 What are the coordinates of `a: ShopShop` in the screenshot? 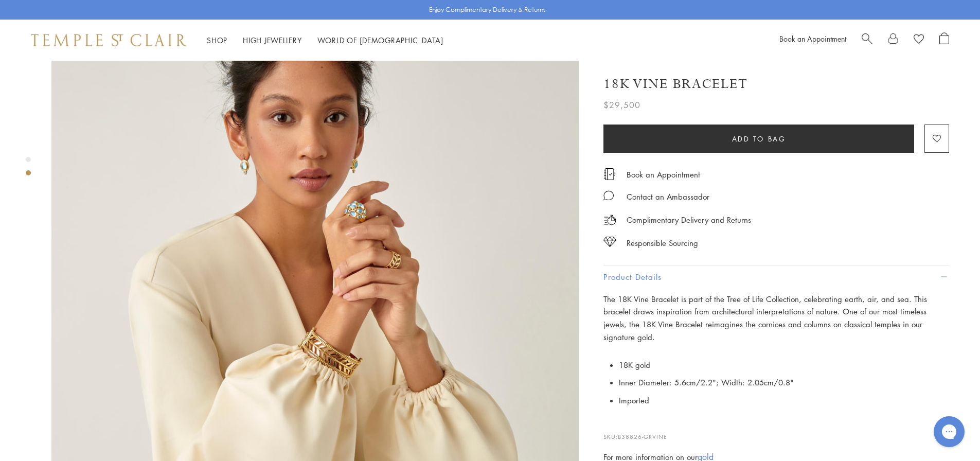 It's located at (217, 40).